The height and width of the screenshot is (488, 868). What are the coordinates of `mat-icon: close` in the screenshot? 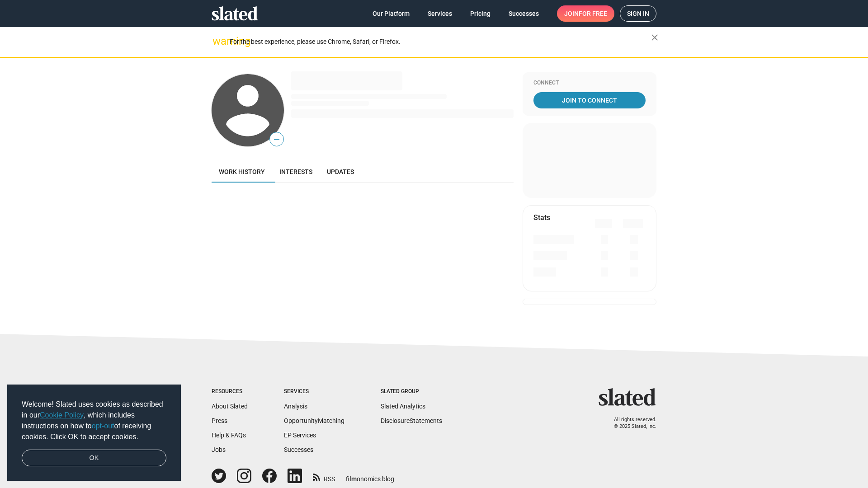 It's located at (655, 38).